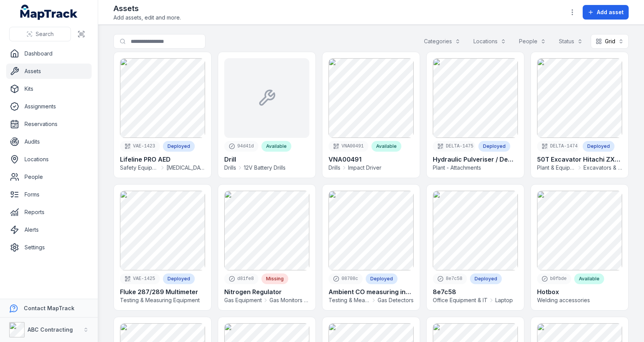 The image size is (644, 342). I want to click on a: Assignments, so click(49, 107).